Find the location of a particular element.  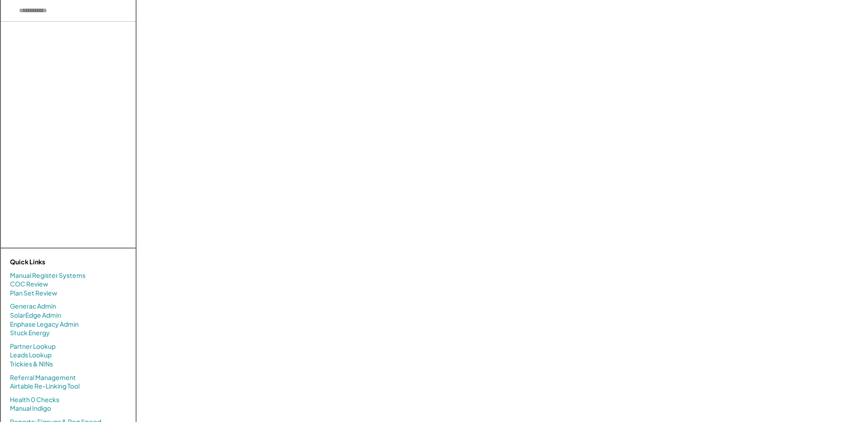

a: Leads Lookup is located at coordinates (31, 355).